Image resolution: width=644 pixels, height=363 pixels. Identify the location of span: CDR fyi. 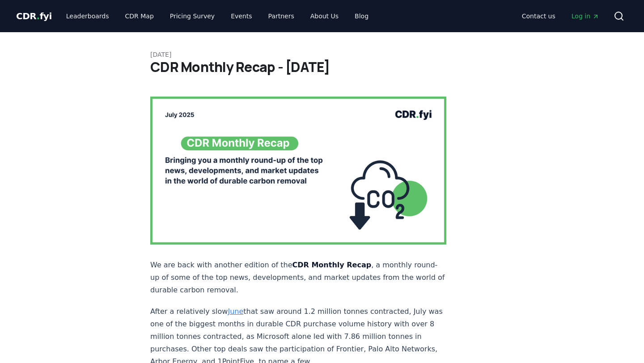
(34, 16).